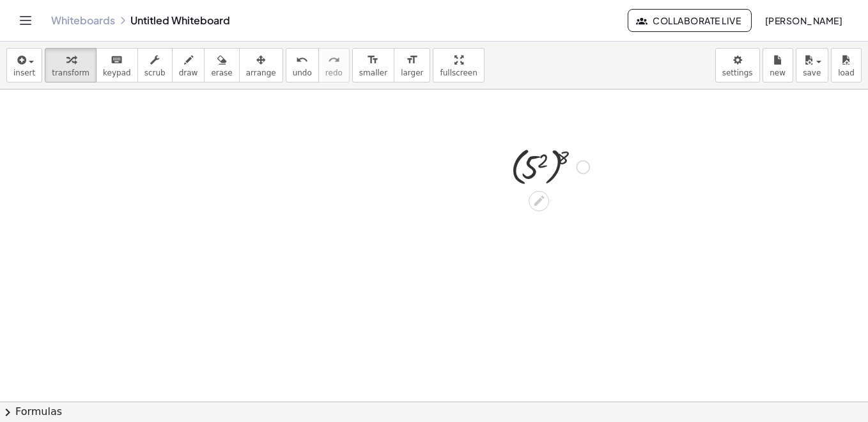  Describe the element at coordinates (261, 73) in the screenshot. I see `span: arrange` at that location.